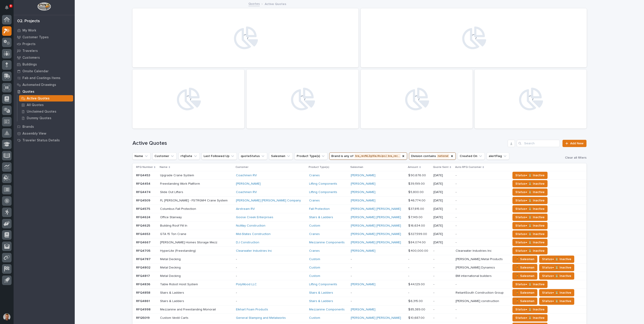  I want to click on p: Dummy Quotes, so click(39, 118).